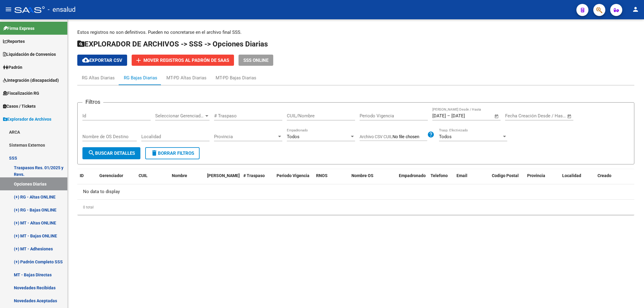  What do you see at coordinates (412, 176) in the screenshot?
I see `span: Empadronado` at bounding box center [412, 176].